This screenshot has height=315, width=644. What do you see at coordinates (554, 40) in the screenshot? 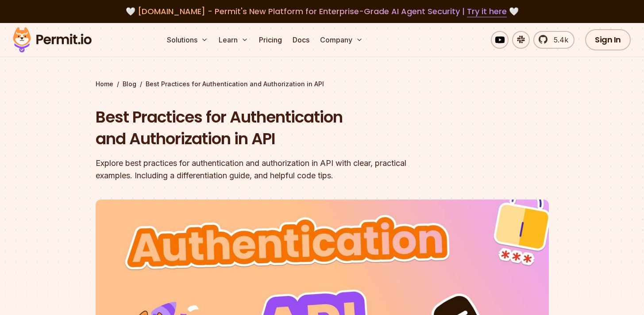
I see `a: 5.4k` at bounding box center [554, 40].